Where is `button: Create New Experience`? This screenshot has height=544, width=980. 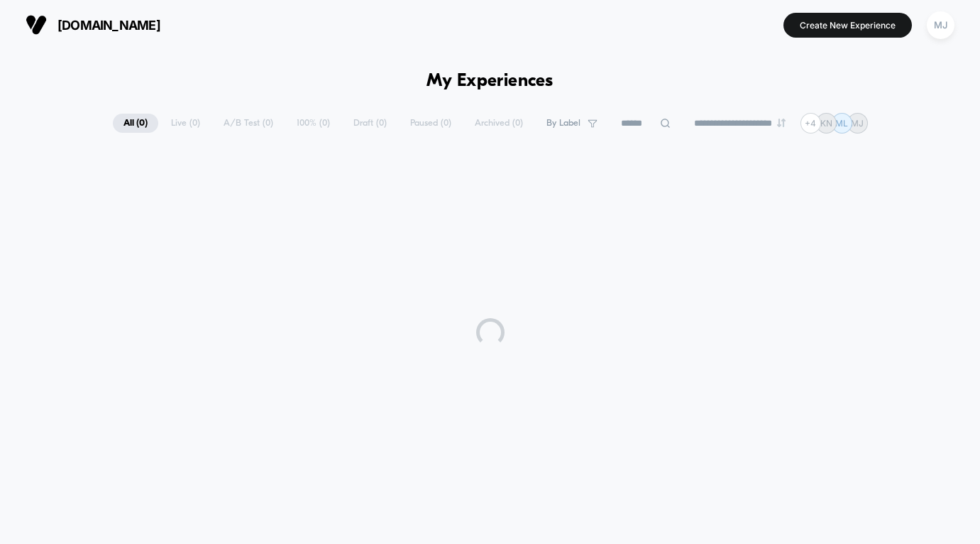
button: Create New Experience is located at coordinates (848, 25).